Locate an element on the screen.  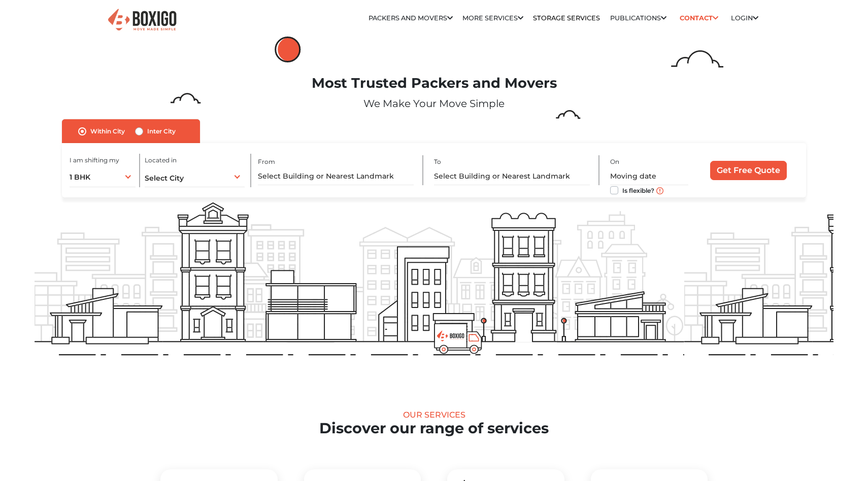
a: More services is located at coordinates (493, 18).